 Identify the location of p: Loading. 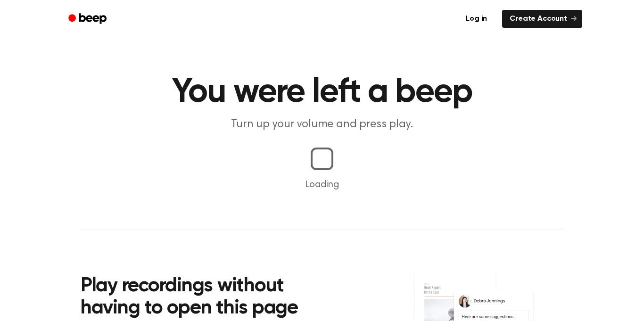
(322, 185).